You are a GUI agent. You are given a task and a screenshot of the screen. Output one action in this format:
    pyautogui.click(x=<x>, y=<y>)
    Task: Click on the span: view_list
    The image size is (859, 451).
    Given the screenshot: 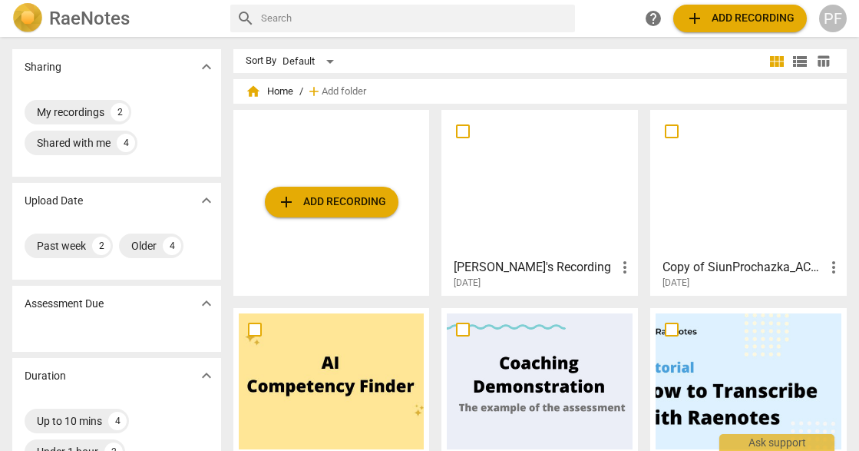 What is the action you would take?
    pyautogui.click(x=800, y=61)
    